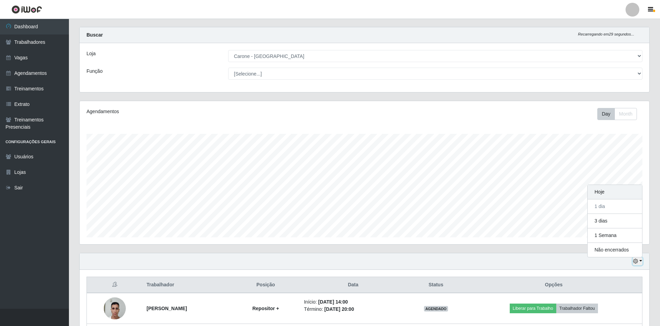 The image size is (660, 326). What do you see at coordinates (115, 308) in the screenshot?
I see `img: 1755648564226.jpeg` at bounding box center [115, 308].